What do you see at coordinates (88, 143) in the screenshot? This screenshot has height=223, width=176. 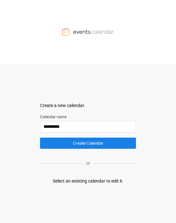 I see `button: Create Calendar` at bounding box center [88, 143].